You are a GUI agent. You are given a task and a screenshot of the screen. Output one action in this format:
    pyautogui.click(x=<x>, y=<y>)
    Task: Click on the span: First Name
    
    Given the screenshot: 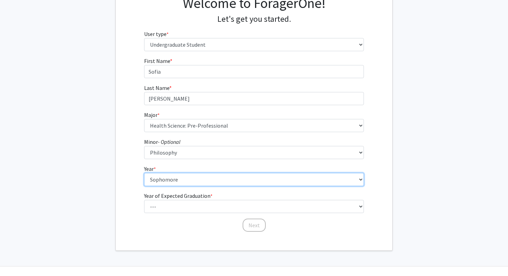 What is the action you would take?
    pyautogui.click(x=157, y=61)
    